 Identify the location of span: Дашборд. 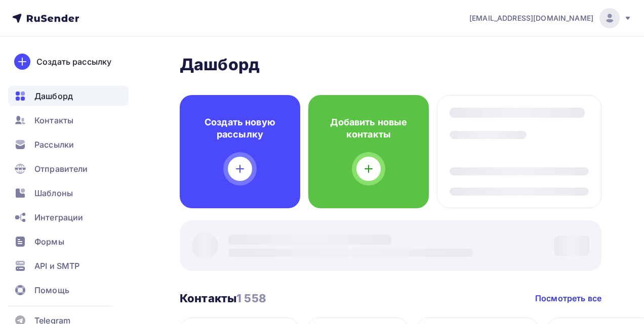
(54, 96).